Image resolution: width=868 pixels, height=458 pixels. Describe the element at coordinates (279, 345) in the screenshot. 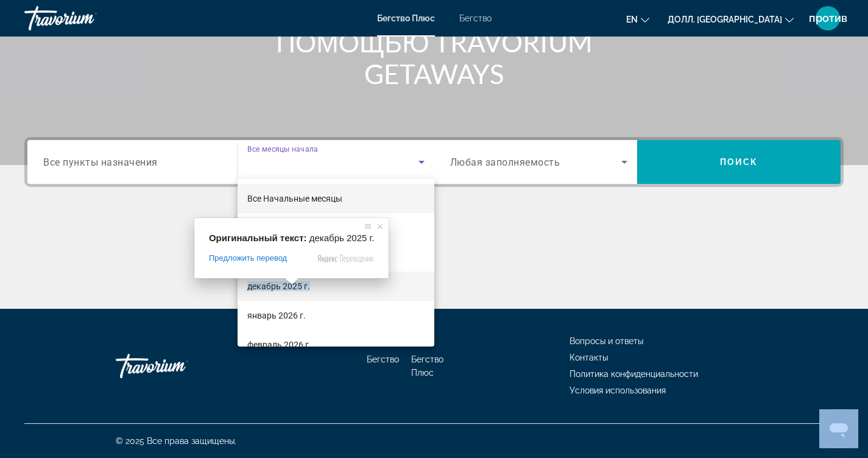

I see `ya-tr-span: февраль 2026 г.` at that location.